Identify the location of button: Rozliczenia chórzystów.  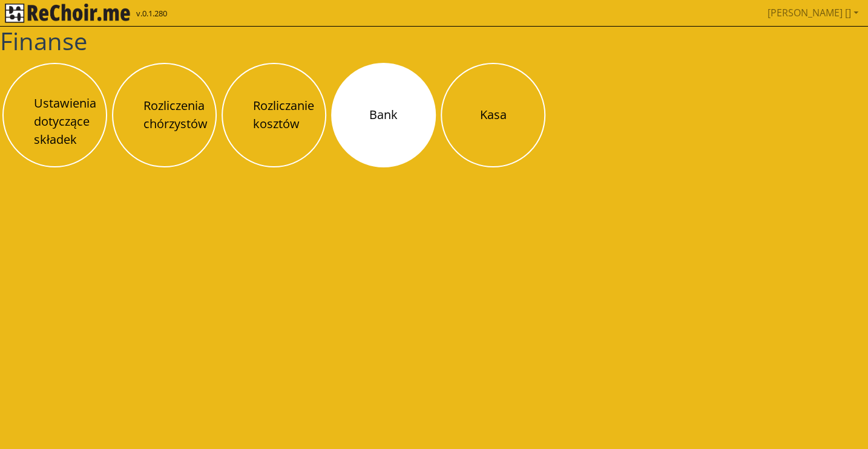
(164, 115).